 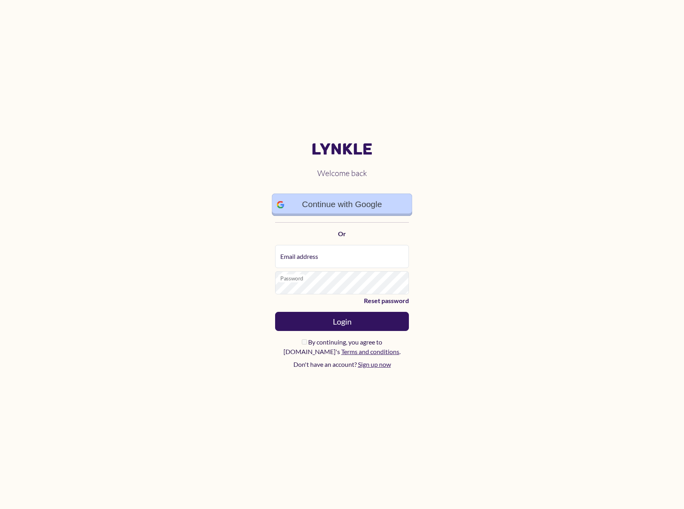 What do you see at coordinates (342, 205) in the screenshot?
I see `a: Continue with Google` at bounding box center [342, 205].